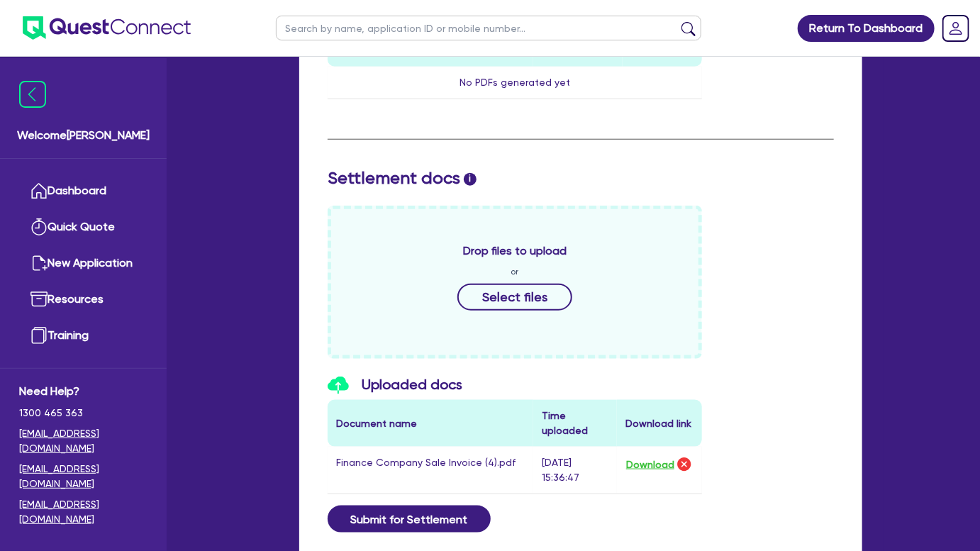 The height and width of the screenshot is (551, 980). Describe the element at coordinates (956, 28) in the screenshot. I see `a: Dropdown toggle` at that location.